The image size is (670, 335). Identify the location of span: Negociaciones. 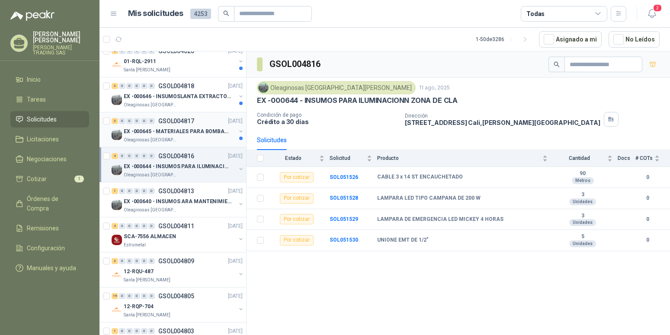
(47, 159).